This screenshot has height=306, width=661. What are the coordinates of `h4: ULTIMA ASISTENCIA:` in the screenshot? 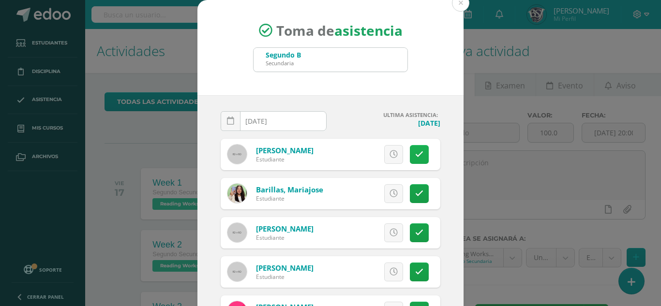 It's located at (387, 115).